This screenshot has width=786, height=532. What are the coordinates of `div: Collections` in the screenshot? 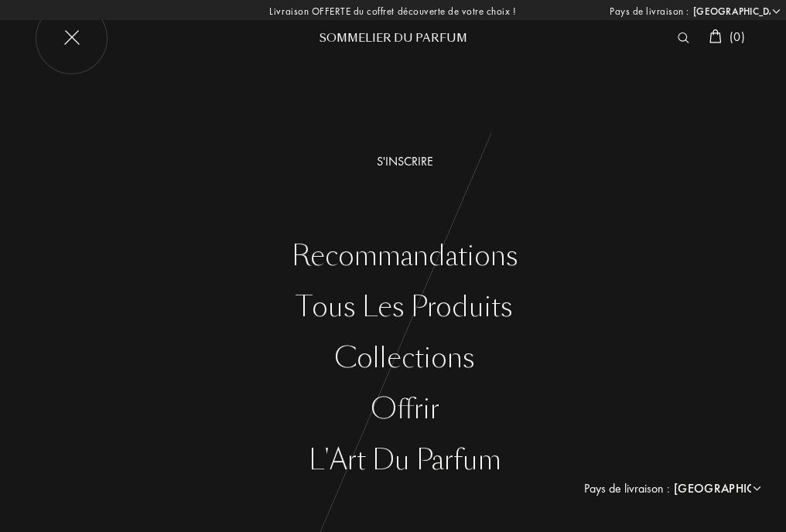 It's located at (405, 358).